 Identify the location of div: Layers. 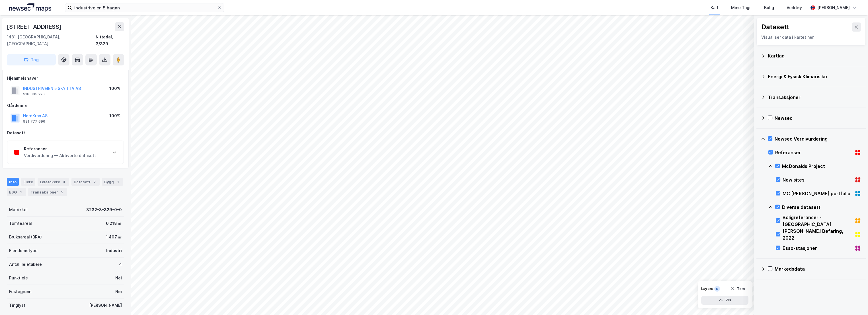
(707, 289).